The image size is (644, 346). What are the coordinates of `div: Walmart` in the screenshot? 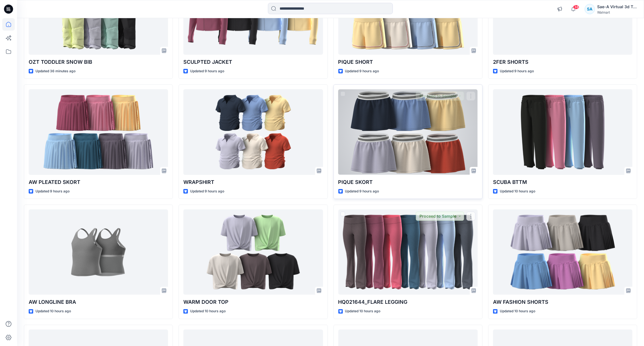 It's located at (617, 12).